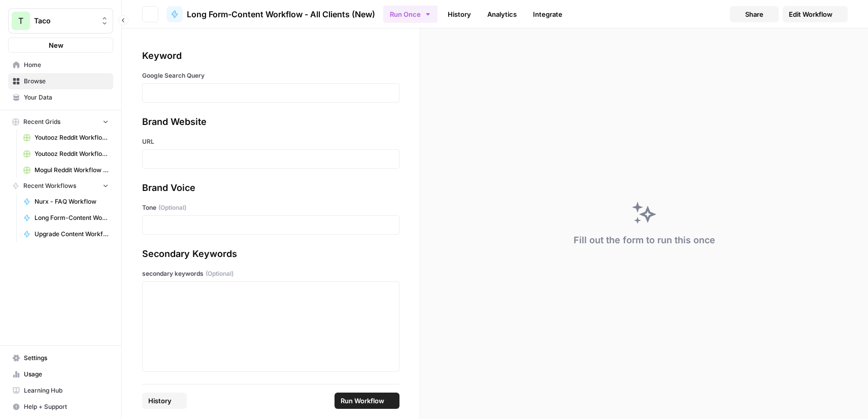  What do you see at coordinates (42, 122) in the screenshot?
I see `span: Recent Grids` at bounding box center [42, 122].